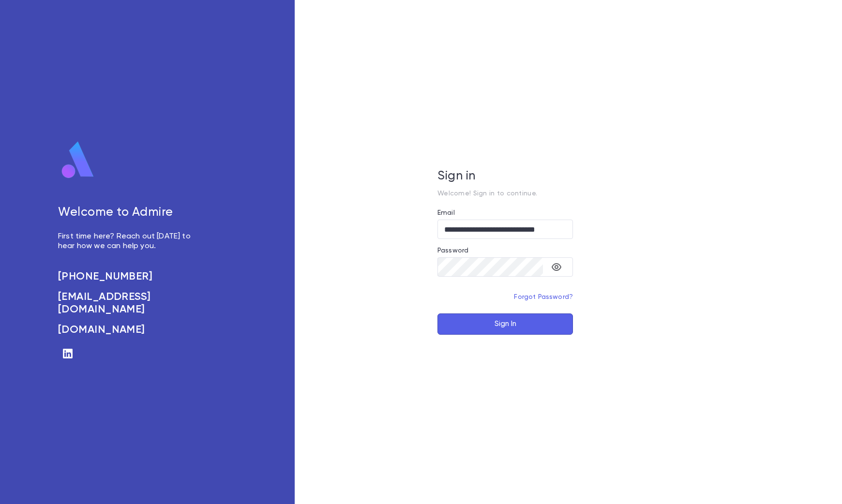  What do you see at coordinates (505, 193) in the screenshot?
I see `p: Welcome! Sign in to continue.` at bounding box center [505, 193].